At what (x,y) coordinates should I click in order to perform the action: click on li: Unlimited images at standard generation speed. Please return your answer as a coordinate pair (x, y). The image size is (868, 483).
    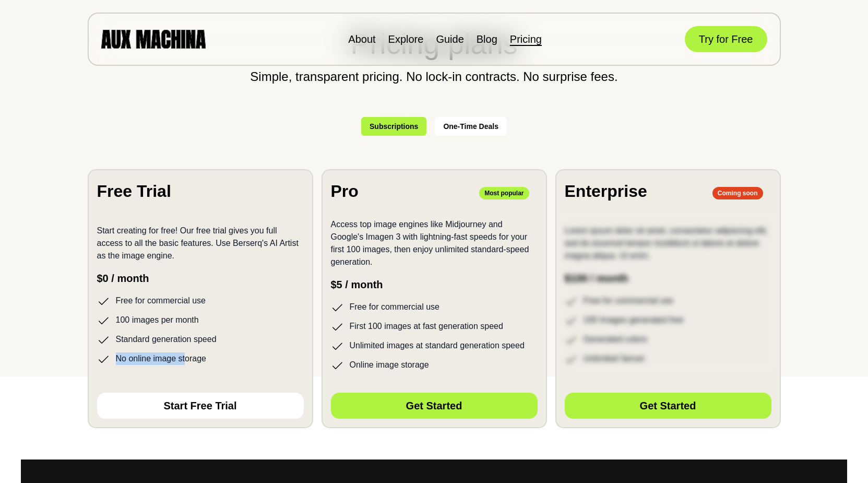
    Looking at the image, I should click on (434, 346).